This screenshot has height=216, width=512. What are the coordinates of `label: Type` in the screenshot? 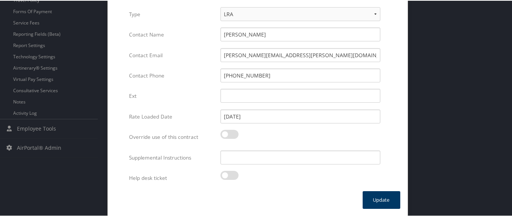 It's located at (171, 14).